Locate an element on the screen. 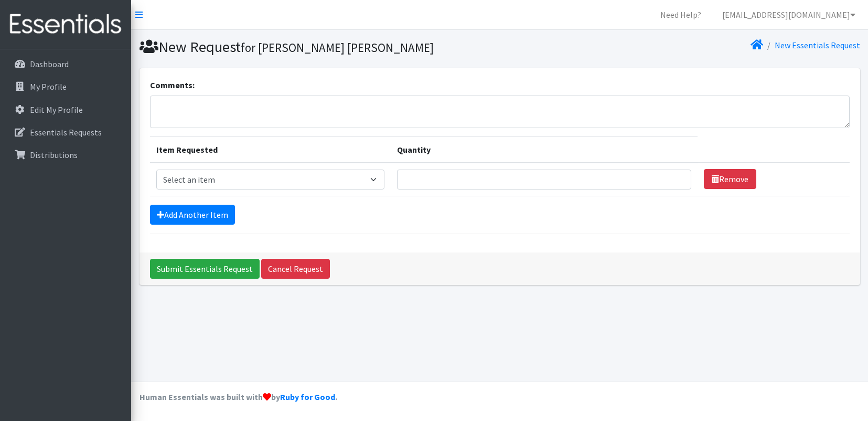 The image size is (868, 421). p: Dashboard is located at coordinates (49, 64).